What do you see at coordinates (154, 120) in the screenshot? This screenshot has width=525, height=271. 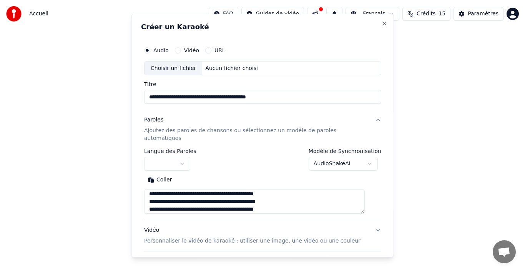 I see `div: Paroles` at bounding box center [154, 120].